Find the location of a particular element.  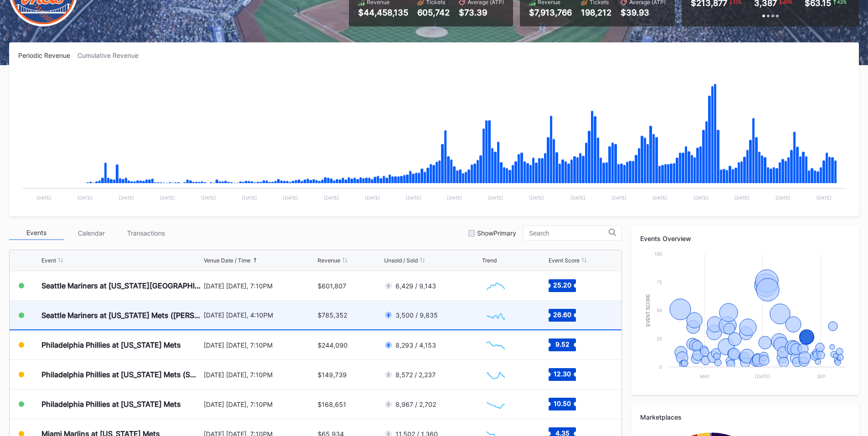

text: 25 is located at coordinates (659, 339).